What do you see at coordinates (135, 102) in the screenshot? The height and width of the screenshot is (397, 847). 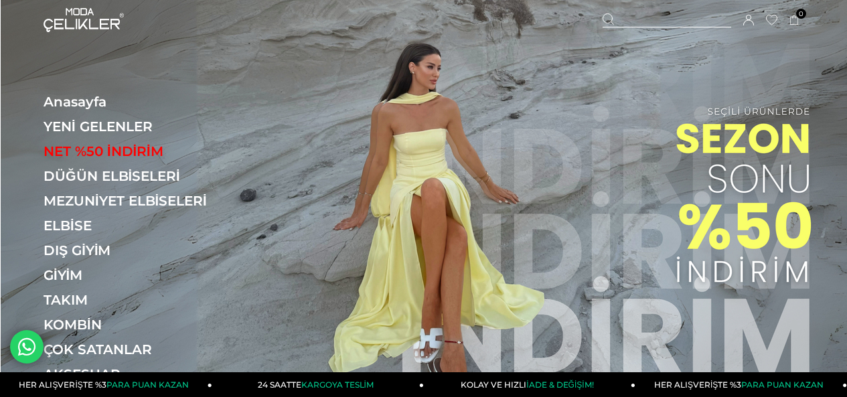 I see `a: Anasayfa` at bounding box center [135, 102].